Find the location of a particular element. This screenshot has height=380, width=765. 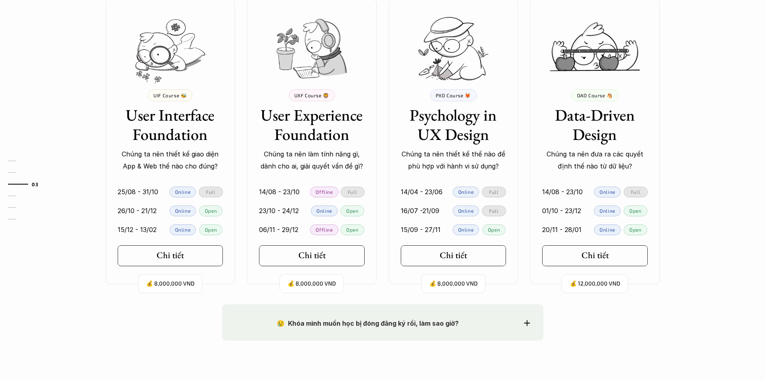

h3: User Interface Foundation is located at coordinates (170, 125).